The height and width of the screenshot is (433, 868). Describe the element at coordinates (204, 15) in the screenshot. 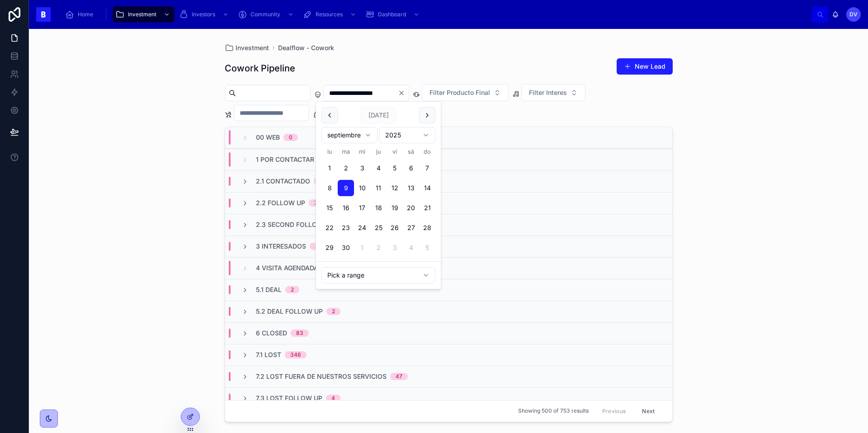

I see `span: Investors` at that location.